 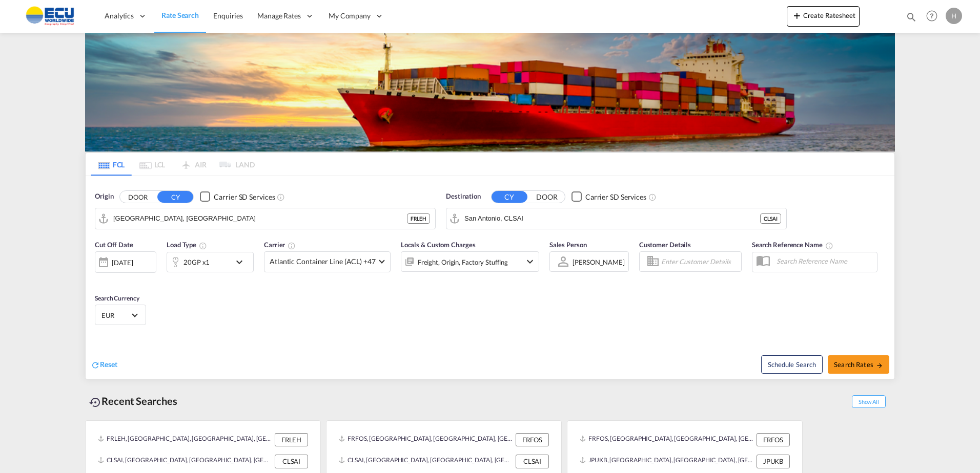 What do you see at coordinates (463, 197) in the screenshot?
I see `span: Destination` at bounding box center [463, 197].